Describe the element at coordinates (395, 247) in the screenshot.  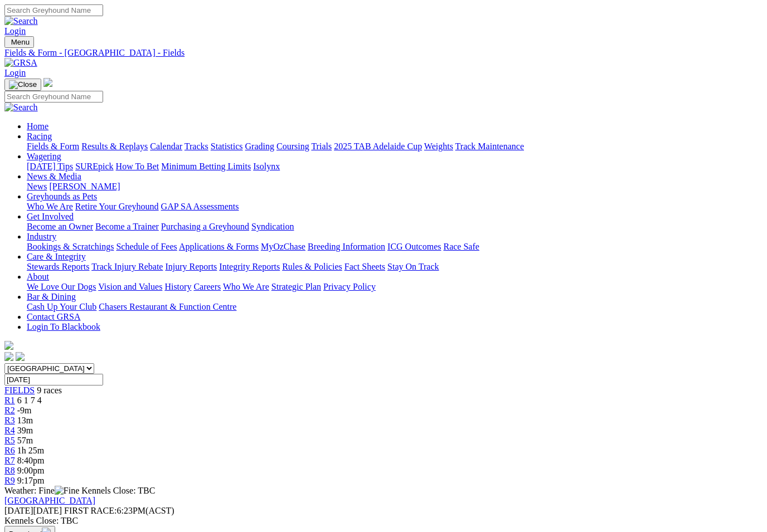
I see `div: Industry` at that location.